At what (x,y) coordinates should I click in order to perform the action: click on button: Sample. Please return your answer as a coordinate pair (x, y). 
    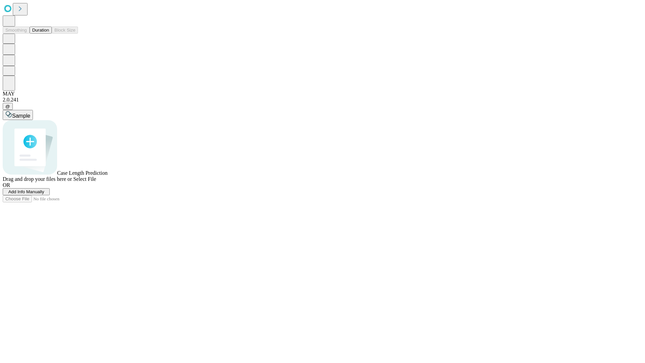
    Looking at the image, I should click on (18, 115).